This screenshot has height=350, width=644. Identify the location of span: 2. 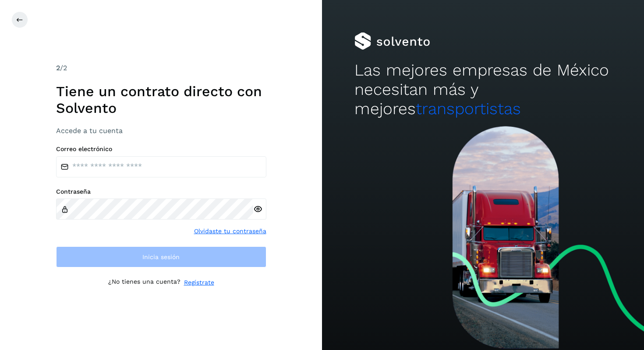
(58, 68).